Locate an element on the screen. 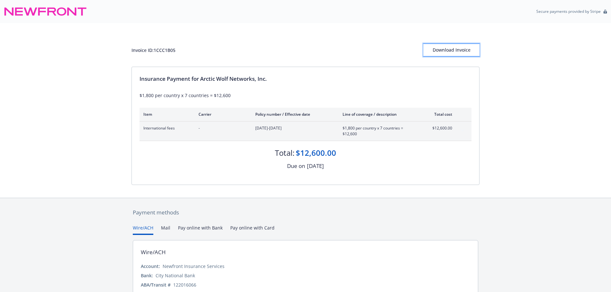  div: Due on is located at coordinates (296, 166).